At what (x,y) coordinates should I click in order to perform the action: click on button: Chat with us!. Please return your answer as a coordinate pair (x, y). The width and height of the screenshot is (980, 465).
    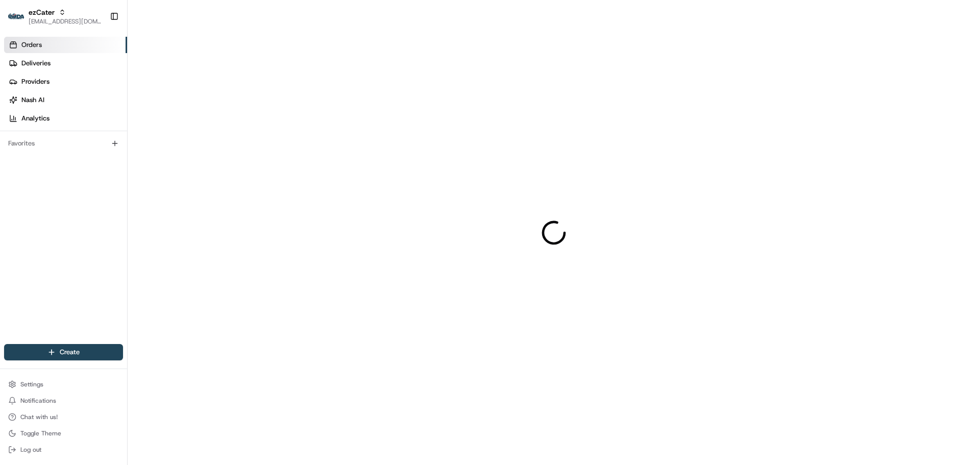
    Looking at the image, I should click on (63, 417).